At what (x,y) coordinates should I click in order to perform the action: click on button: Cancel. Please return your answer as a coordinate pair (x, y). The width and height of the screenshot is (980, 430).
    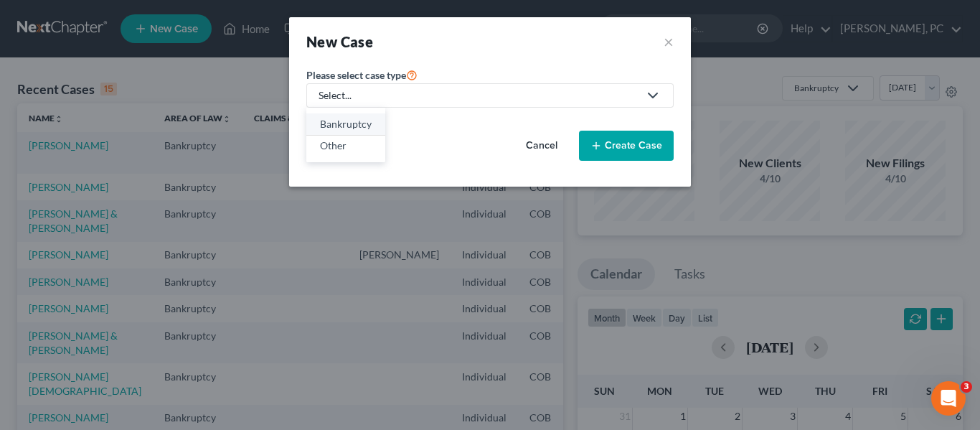
    Looking at the image, I should click on (542, 146).